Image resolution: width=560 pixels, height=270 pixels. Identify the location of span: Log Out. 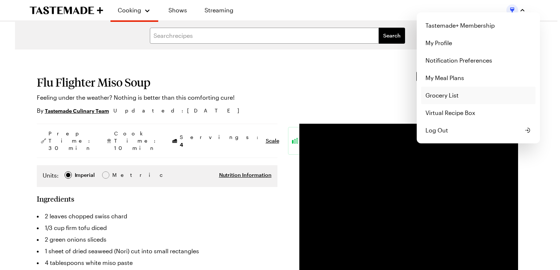
(436, 130).